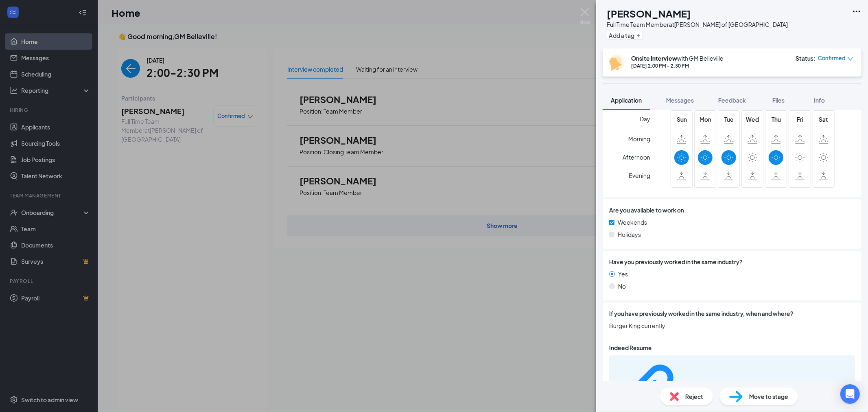  What do you see at coordinates (850, 394) in the screenshot?
I see `div: Open Intercom Messenger` at bounding box center [850, 394].